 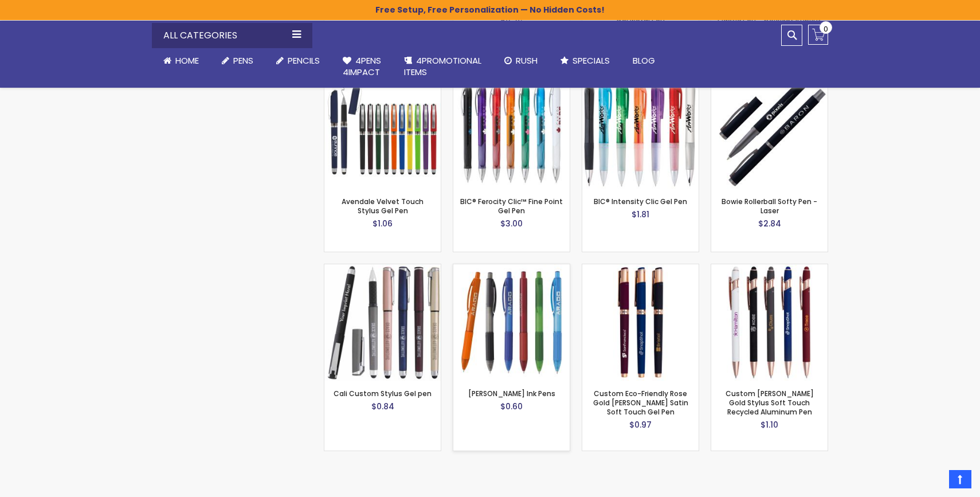 What do you see at coordinates (442, 66) in the screenshot?
I see `span: 4PROMOTIONAL ITEMS` at bounding box center [442, 66].